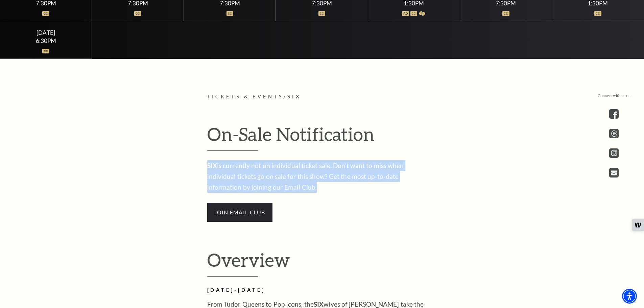 The image size is (644, 308). Describe the element at coordinates (614, 96) in the screenshot. I see `p: Connect with us on` at that location.